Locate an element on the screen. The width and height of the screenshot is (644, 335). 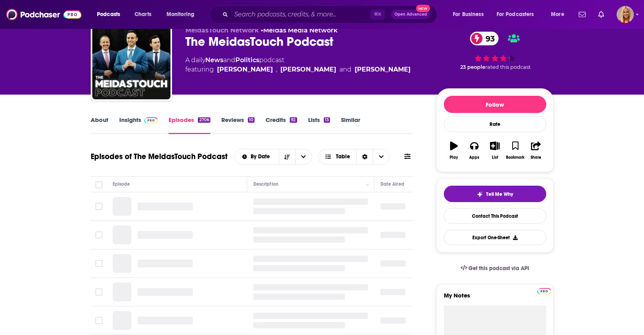
a: The MeidasTouch Podcast is located at coordinates (131, 60).